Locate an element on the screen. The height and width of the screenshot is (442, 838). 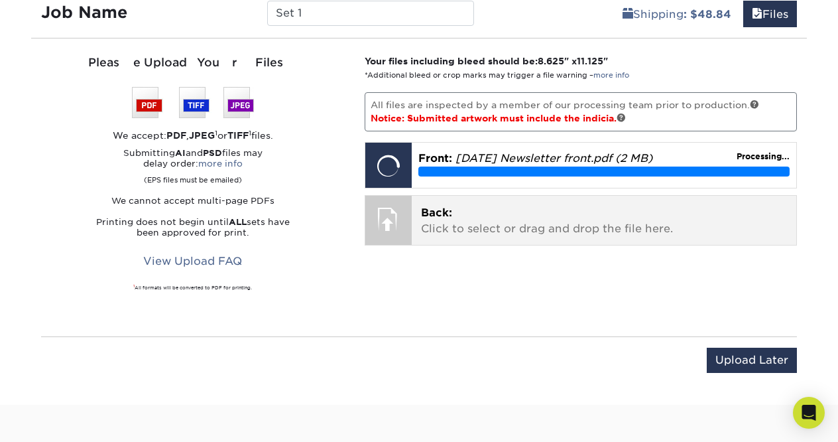
strong: Job Name is located at coordinates (84, 12).